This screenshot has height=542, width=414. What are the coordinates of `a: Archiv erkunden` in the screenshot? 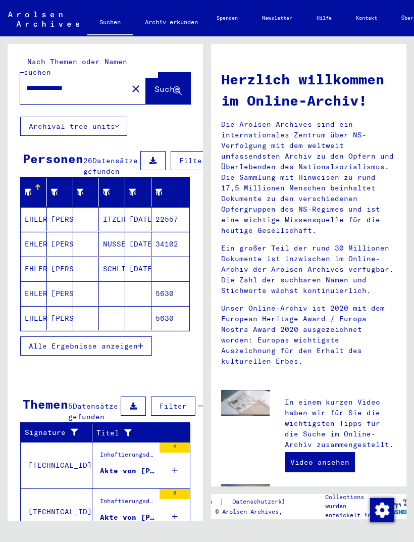 It's located at (171, 22).